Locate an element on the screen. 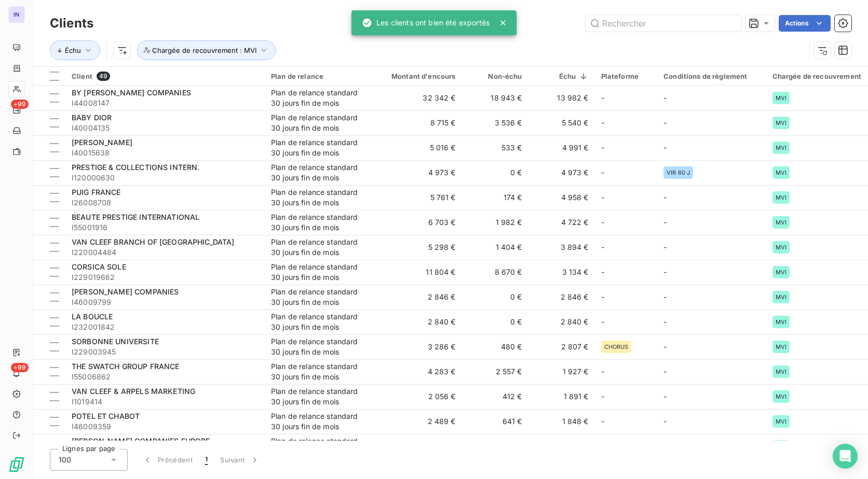 This screenshot has height=479, width=868. span: I120000630 is located at coordinates (165, 178).